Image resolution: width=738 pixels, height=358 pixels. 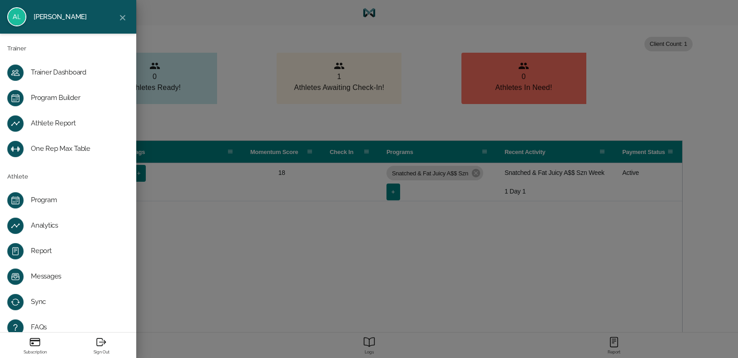 What do you see at coordinates (75, 73) in the screenshot?
I see `div: Trainer Dashboard` at bounding box center [75, 73].